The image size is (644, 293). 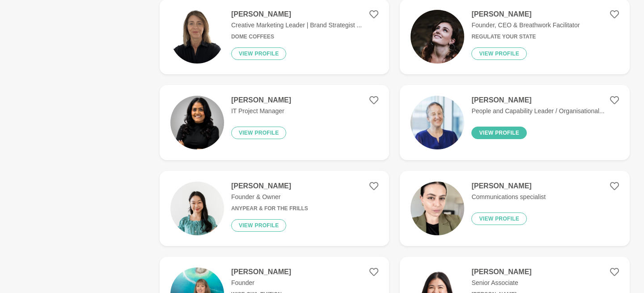 What do you see at coordinates (261, 283) in the screenshot?
I see `p: Founder` at bounding box center [261, 283].